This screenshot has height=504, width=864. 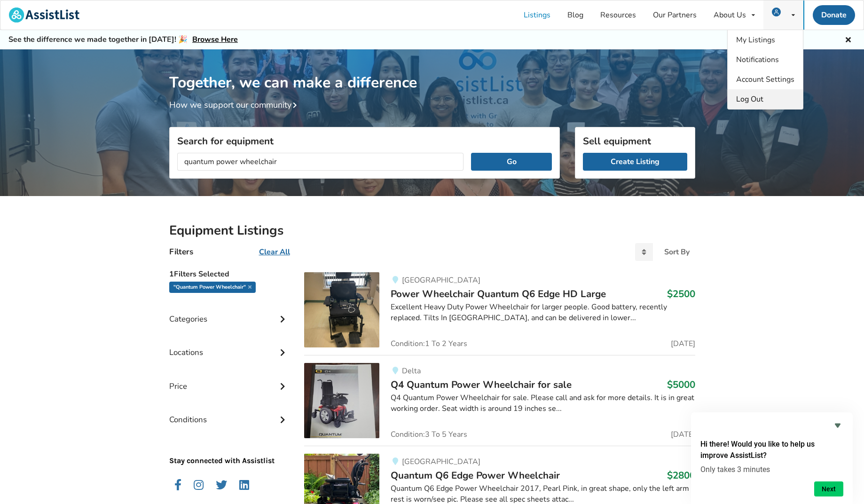 I want to click on div: Categories, so click(x=229, y=312).